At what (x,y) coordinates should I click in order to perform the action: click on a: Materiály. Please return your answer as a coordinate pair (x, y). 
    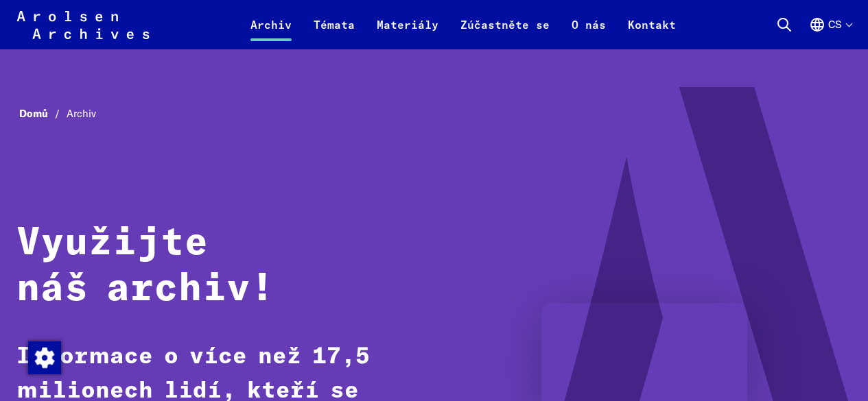
    Looking at the image, I should click on (408, 33).